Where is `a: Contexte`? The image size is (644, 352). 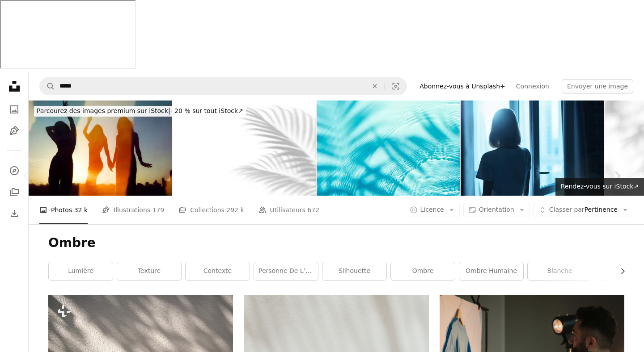
a: Contexte is located at coordinates (218, 271).